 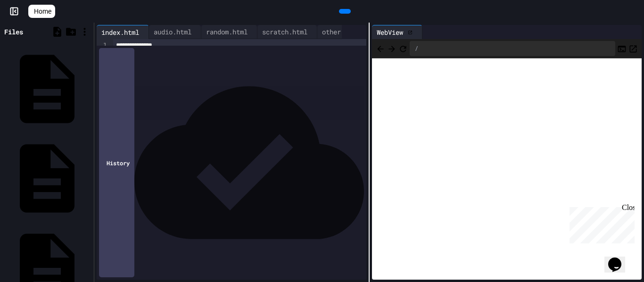 I want to click on div: 1, so click(x=103, y=45).